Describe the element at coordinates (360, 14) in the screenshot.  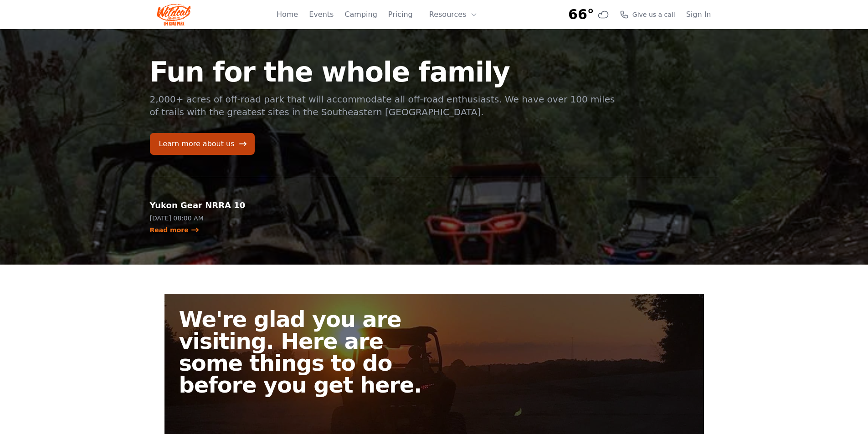
I see `a: Camping` at that location.